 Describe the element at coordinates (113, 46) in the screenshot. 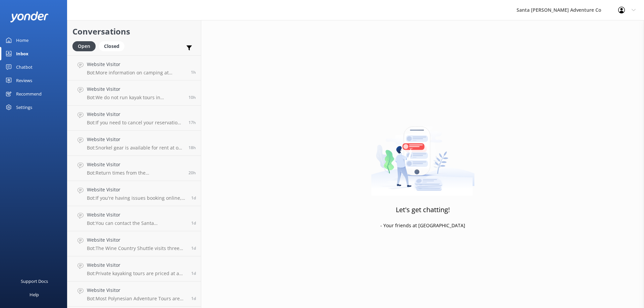

I see `a: Closed` at that location.